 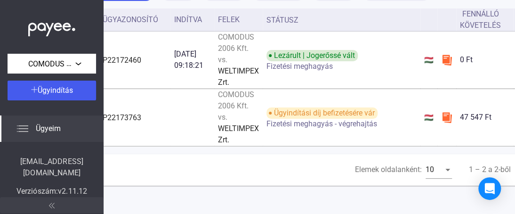 I want to click on div: Intercom Messenger megnyitása, so click(x=490, y=188).